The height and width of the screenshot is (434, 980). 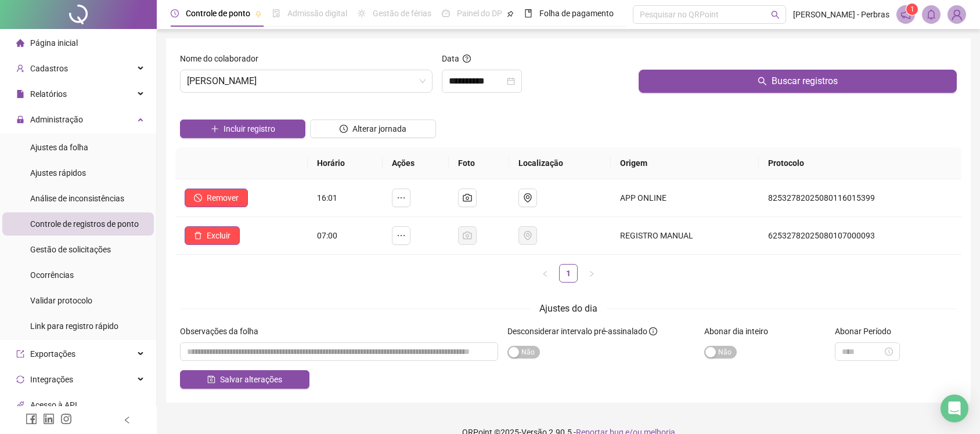 What do you see at coordinates (906, 15) in the screenshot?
I see `span: notification` at bounding box center [906, 15].